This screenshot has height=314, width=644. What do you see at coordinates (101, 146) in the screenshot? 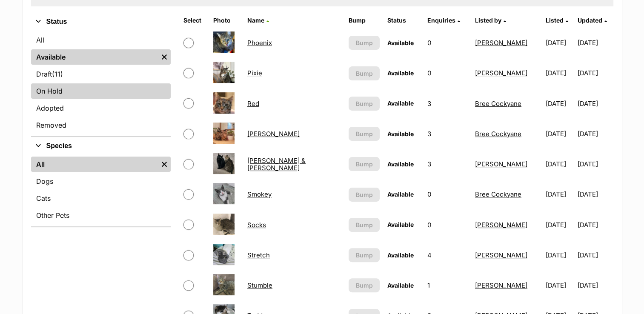
I see `button: Species` at bounding box center [101, 146].